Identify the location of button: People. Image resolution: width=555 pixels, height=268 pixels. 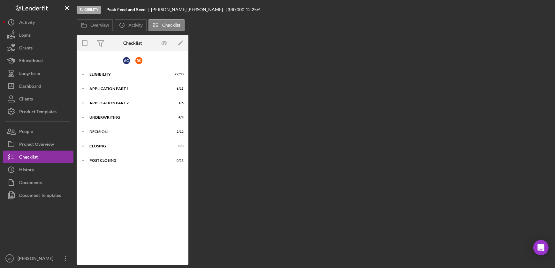
(38, 131).